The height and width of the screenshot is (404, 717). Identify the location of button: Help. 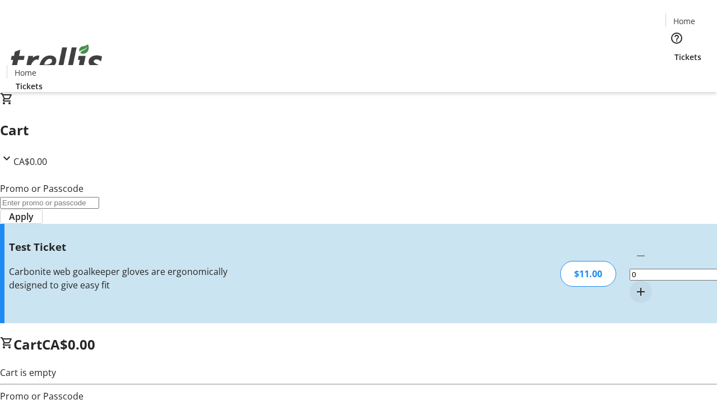
(677, 38).